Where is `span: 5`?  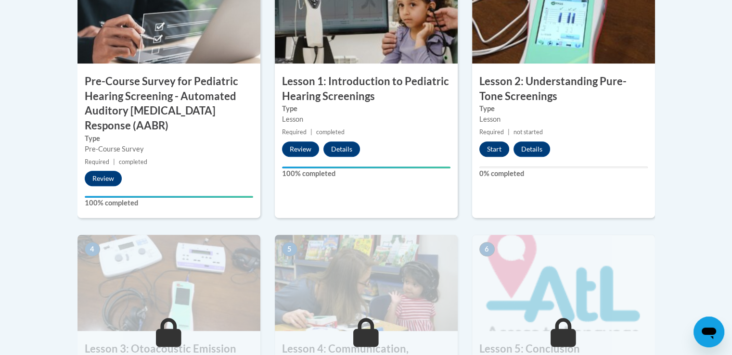 span: 5 is located at coordinates (290, 249).